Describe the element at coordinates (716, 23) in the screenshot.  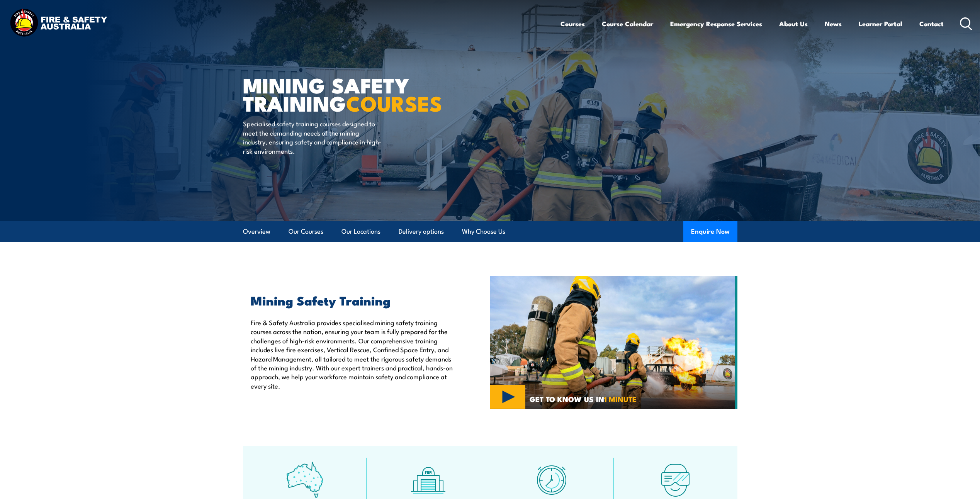
I see `a: Emergency Response Services` at that location.